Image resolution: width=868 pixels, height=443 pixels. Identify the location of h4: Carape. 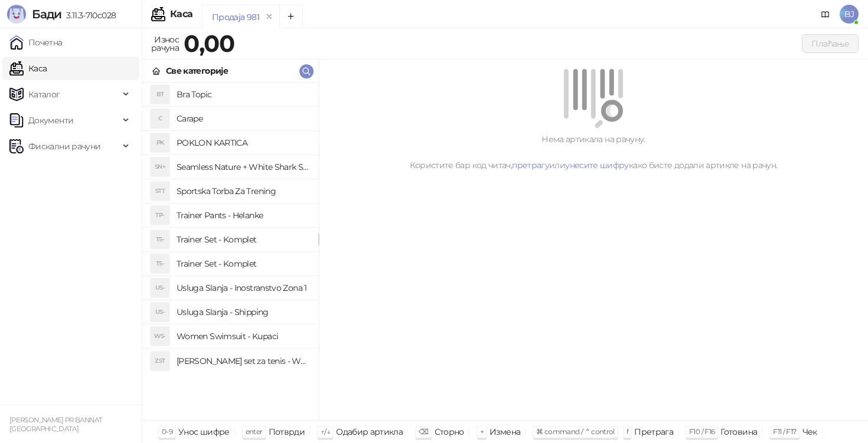
(243, 119).